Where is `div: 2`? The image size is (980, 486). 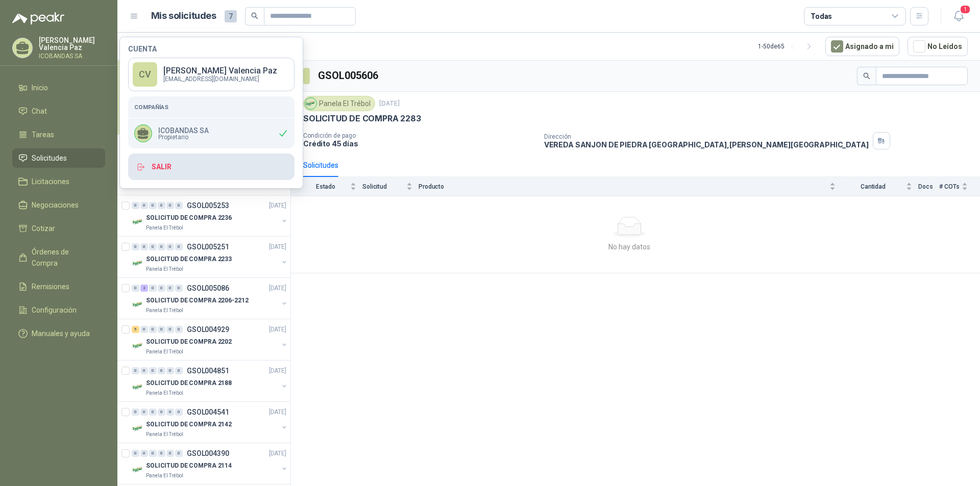
div: 2 is located at coordinates (144, 288).